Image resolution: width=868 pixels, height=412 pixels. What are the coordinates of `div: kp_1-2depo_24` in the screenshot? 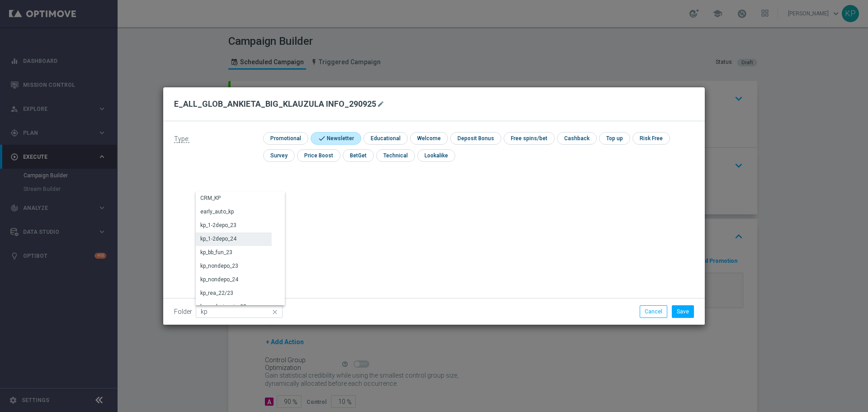 It's located at (218, 239).